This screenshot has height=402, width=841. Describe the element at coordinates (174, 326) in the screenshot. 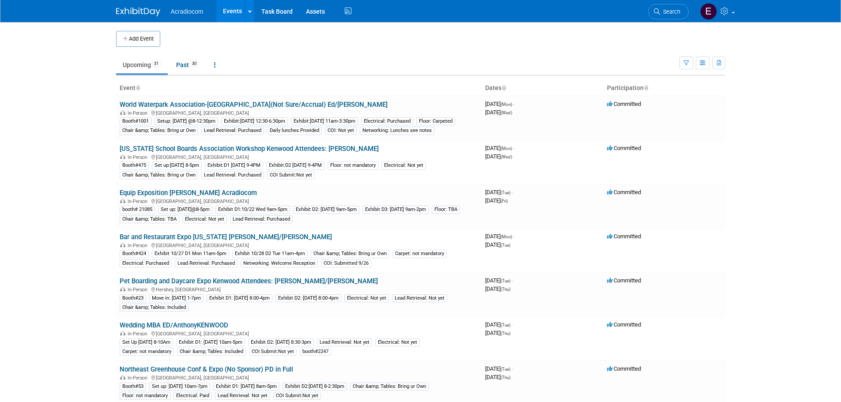

I see `a: Wedding MBA ED/AnthonyKENWOOD` at that location.